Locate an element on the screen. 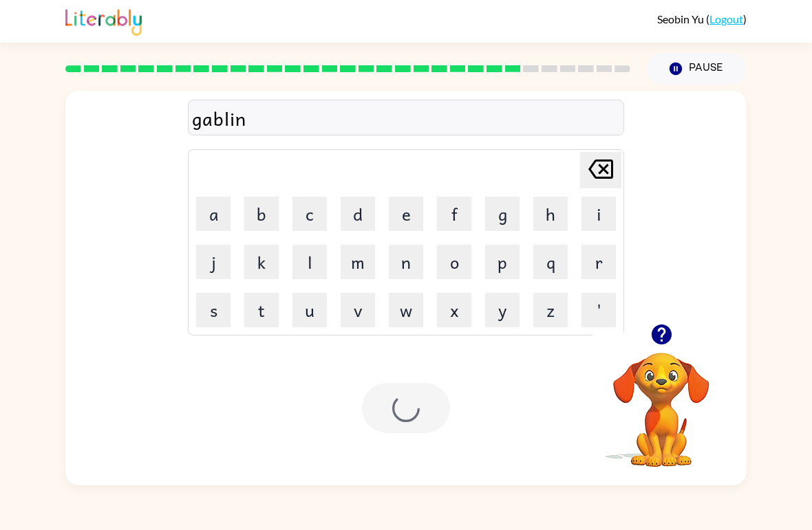  a: Logout is located at coordinates (725, 18).